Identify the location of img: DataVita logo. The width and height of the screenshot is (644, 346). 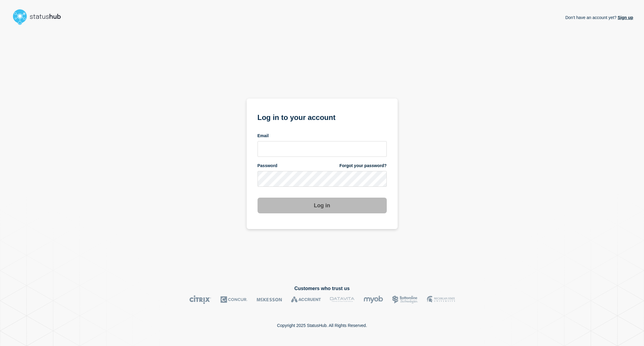
(342, 299).